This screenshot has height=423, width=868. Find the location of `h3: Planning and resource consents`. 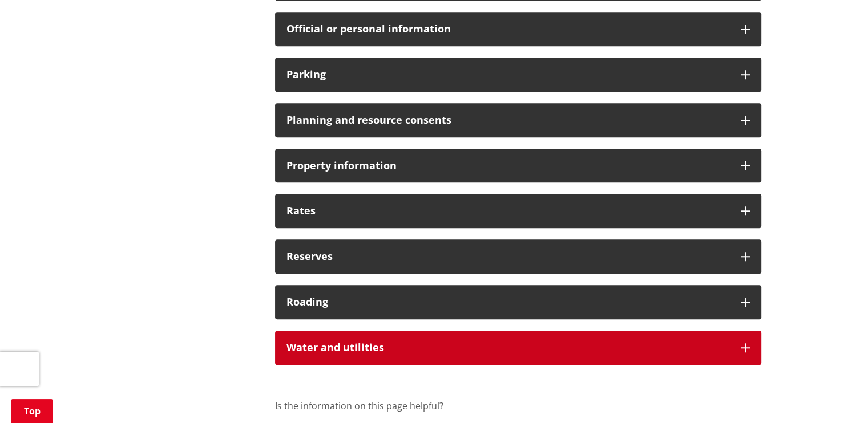

h3: Planning and resource consents is located at coordinates (508, 120).